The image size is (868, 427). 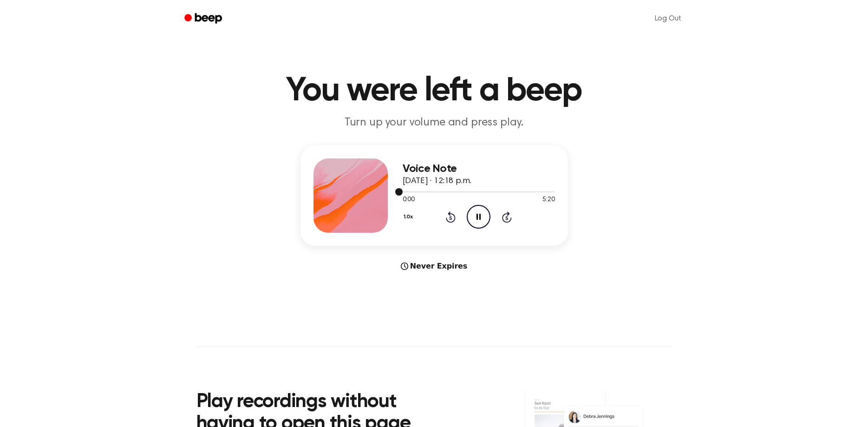 What do you see at coordinates (668, 18) in the screenshot?
I see `a: Log Out` at bounding box center [668, 18].